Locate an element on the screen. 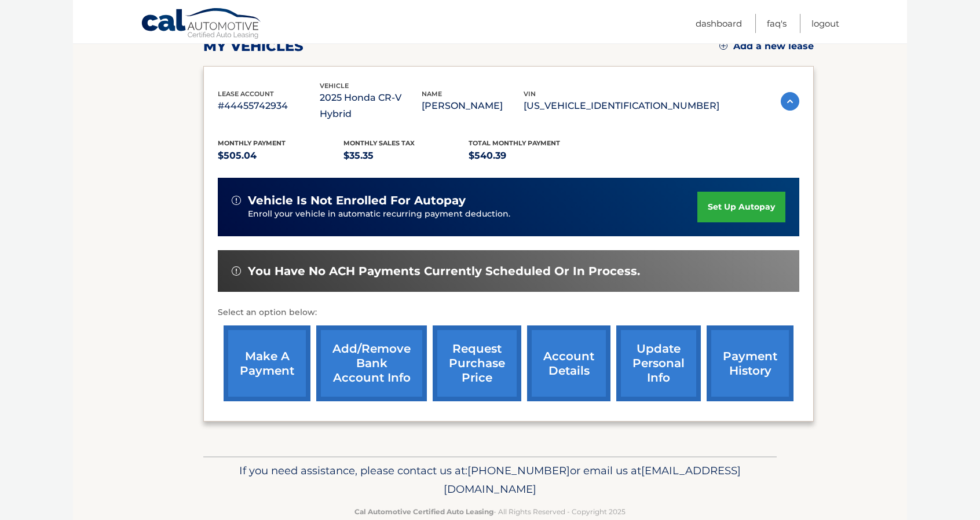  span: name is located at coordinates (432, 94).